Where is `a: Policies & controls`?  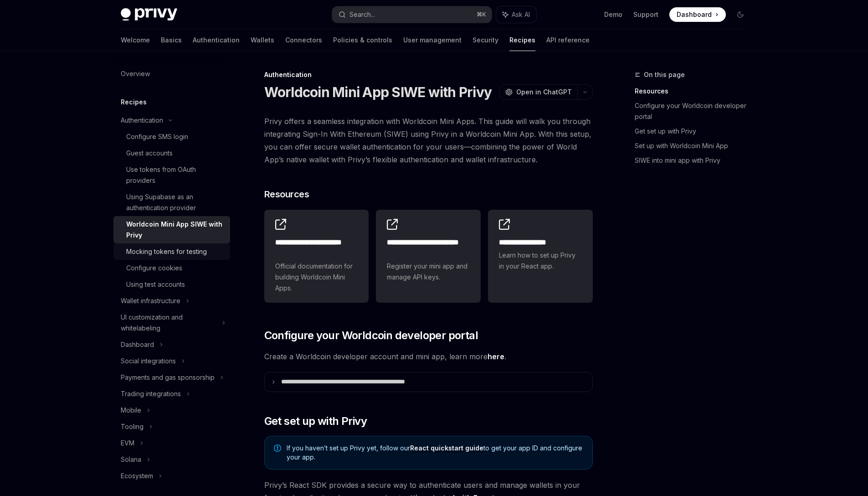 a: Policies & controls is located at coordinates (363, 40).